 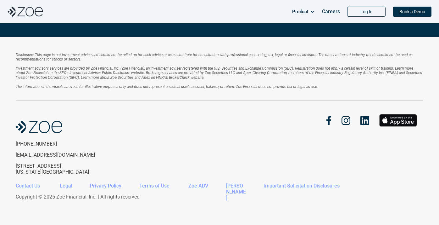 What do you see at coordinates (219, 73) in the screenshot?
I see `em: Investment advisory services are provided by Zoe Financial, Inc. (Zoe Financial), an investment a...` at bounding box center [219, 73].